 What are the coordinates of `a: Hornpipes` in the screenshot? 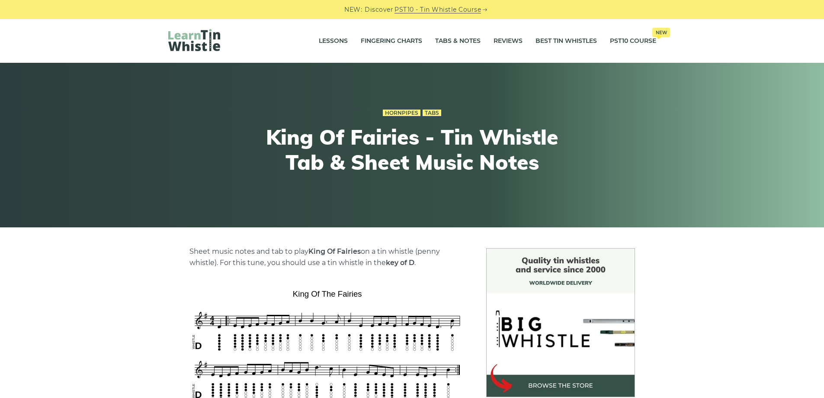 It's located at (402, 113).